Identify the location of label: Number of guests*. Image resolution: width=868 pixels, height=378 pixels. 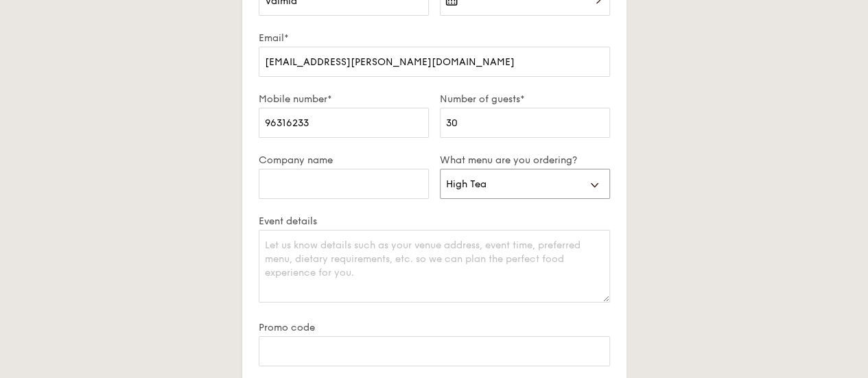
(525, 99).